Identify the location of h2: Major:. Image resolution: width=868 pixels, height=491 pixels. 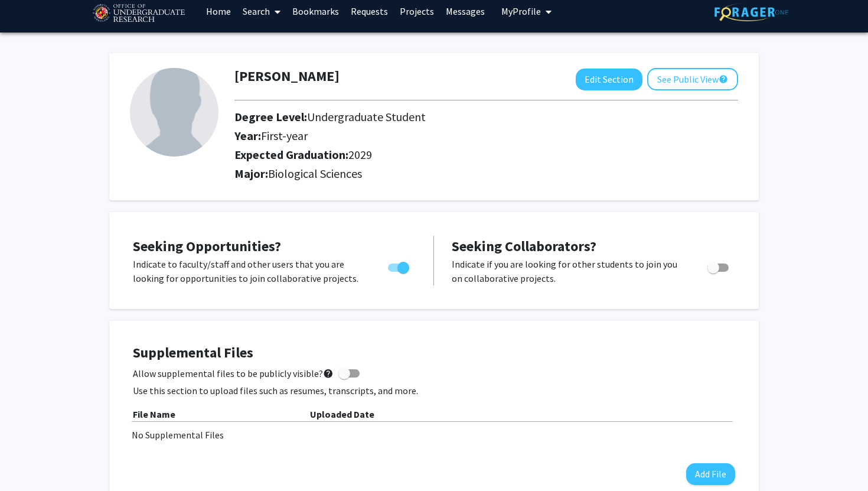
(486, 173).